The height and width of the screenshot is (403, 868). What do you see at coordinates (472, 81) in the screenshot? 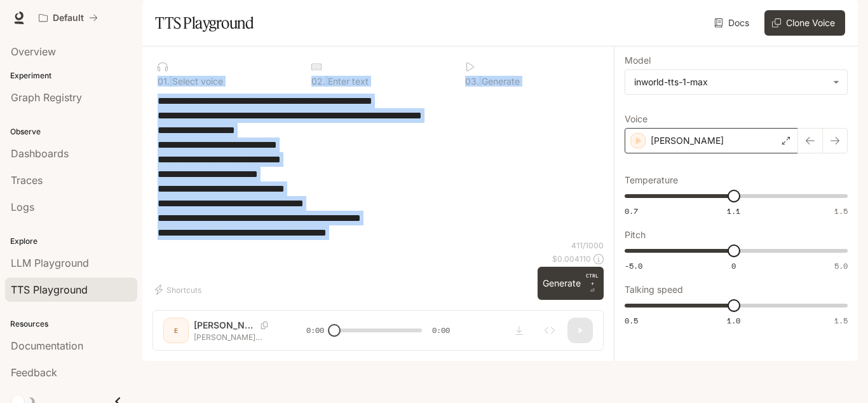
I see `p: 0 3 .` at bounding box center [472, 81].